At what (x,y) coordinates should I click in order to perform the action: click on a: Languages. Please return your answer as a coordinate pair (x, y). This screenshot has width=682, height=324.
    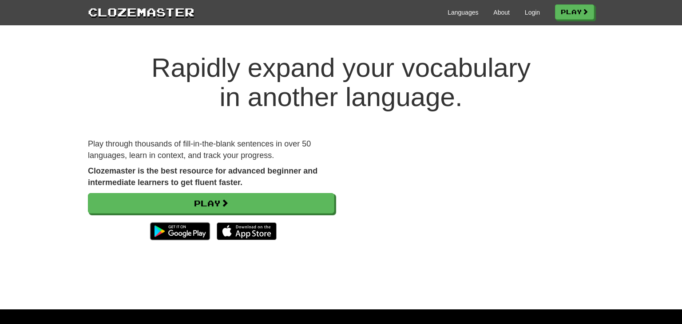
    Looking at the image, I should click on (463, 12).